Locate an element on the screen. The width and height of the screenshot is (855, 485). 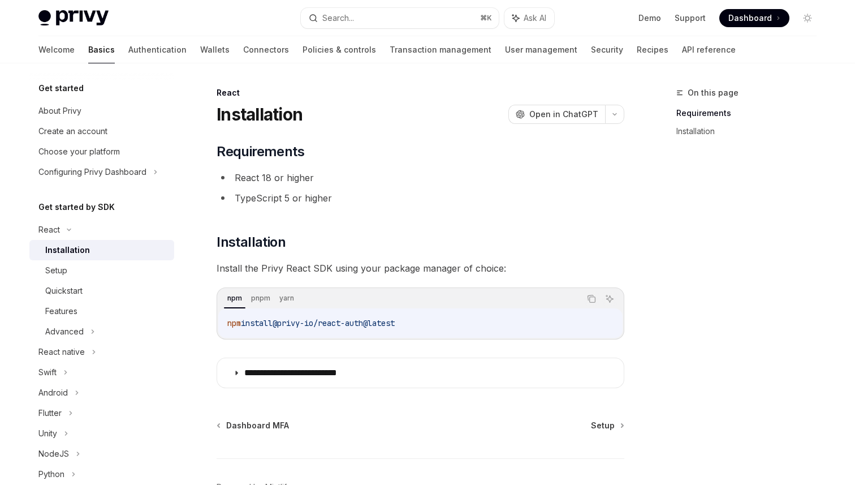
div: Android is located at coordinates (53, 392).